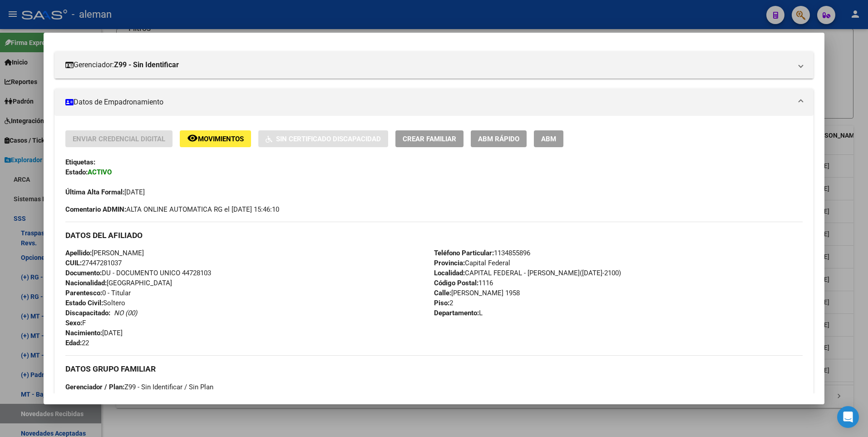 The image size is (868, 437). What do you see at coordinates (848, 417) in the screenshot?
I see `div: Open Intercom Messenger` at bounding box center [848, 417].